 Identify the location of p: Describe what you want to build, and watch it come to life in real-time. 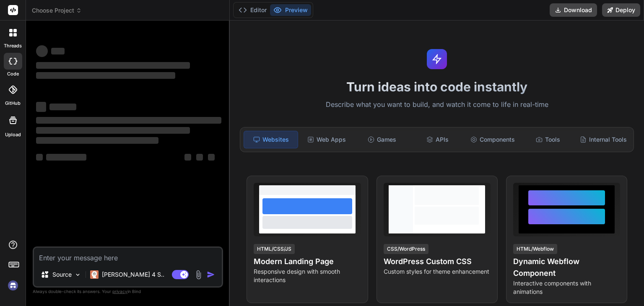
(437, 105).